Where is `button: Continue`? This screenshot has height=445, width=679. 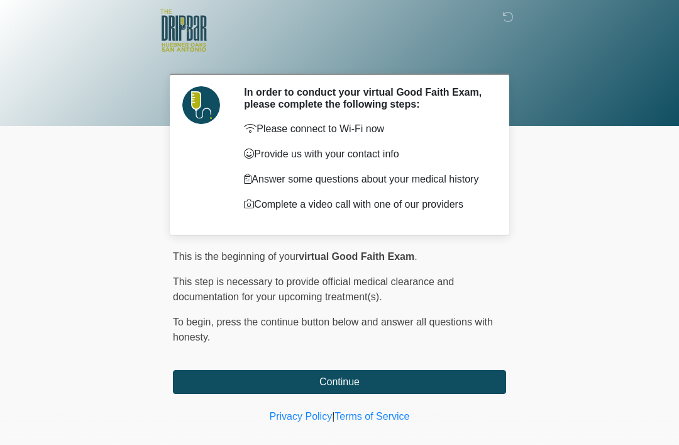 button: Continue is located at coordinates (340, 382).